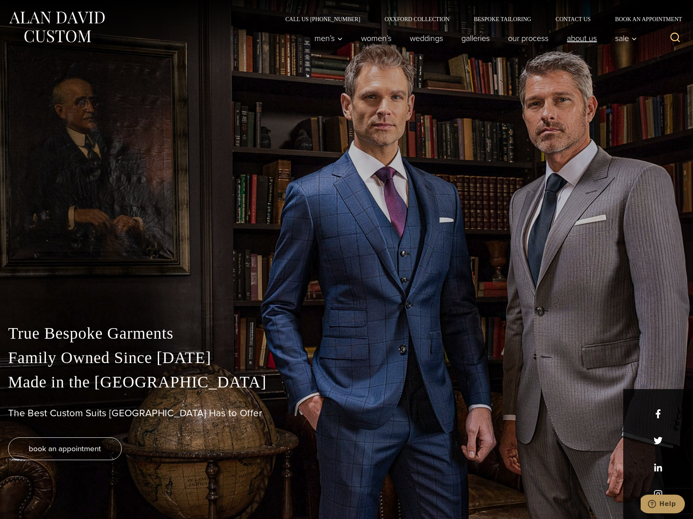 The height and width of the screenshot is (519, 693). Describe the element at coordinates (675, 38) in the screenshot. I see `button: View Search Form` at that location.